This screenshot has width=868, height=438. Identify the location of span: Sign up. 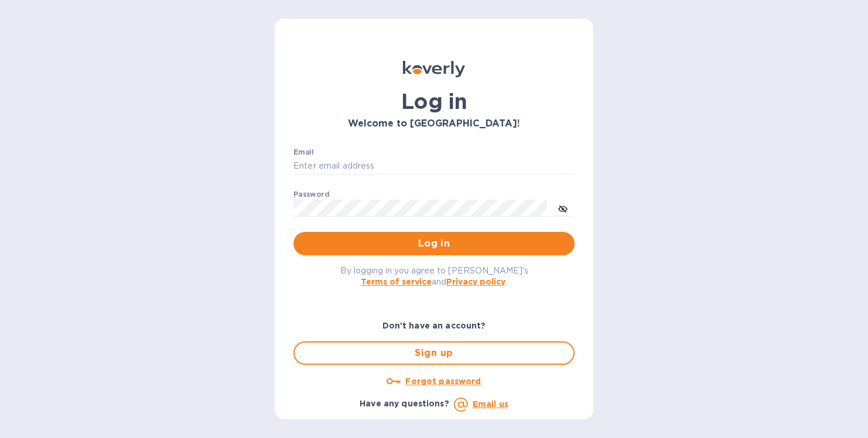
(434, 353).